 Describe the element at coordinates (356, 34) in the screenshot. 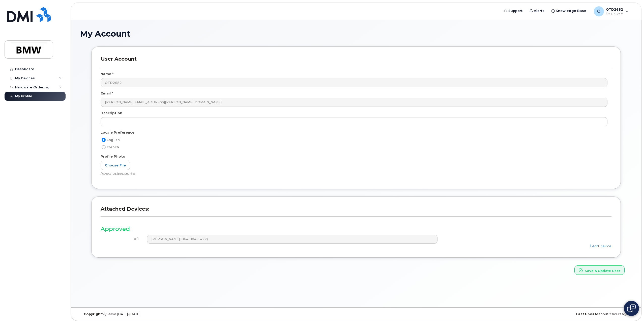

I see `h1: My Account` at that location.